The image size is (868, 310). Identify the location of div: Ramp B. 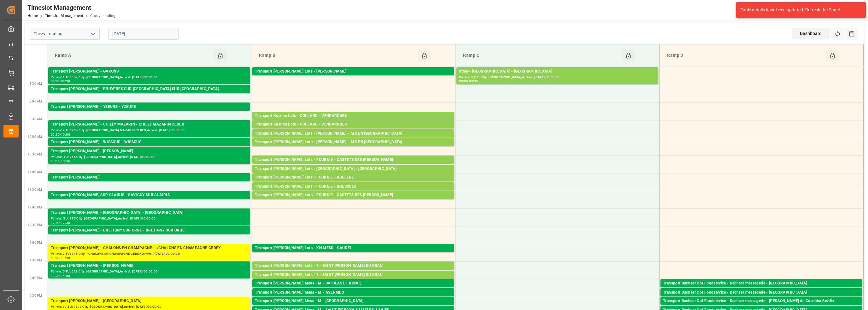
(337, 55).